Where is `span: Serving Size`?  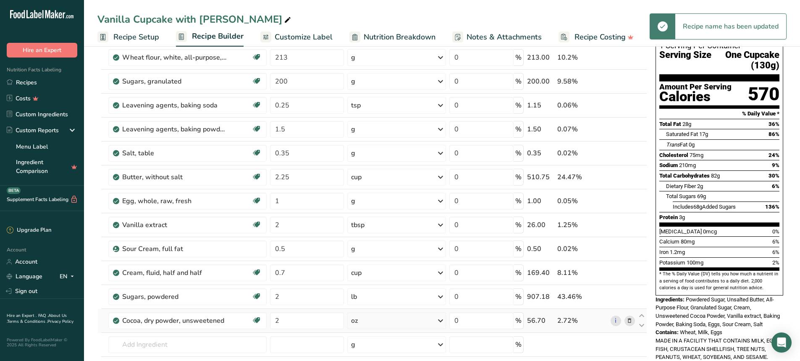 span: Serving Size is located at coordinates (685, 60).